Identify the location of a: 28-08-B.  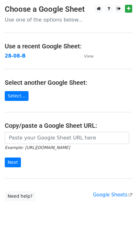
(15, 56).